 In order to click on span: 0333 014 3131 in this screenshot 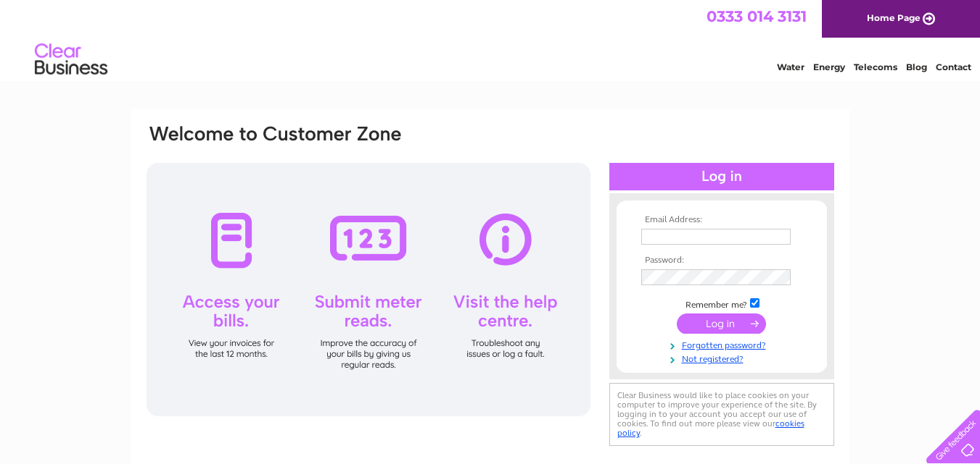, I will do `click(756, 16)`.